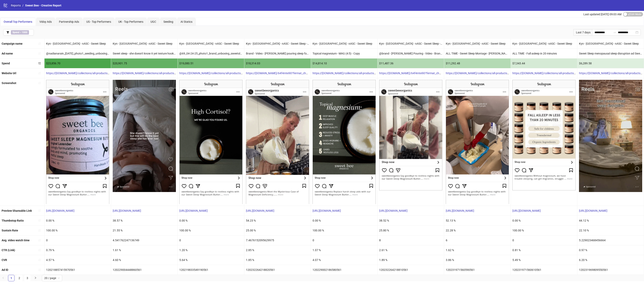 Image resolution: width=644 pixels, height=304 pixels. What do you see at coordinates (145, 230) in the screenshot?
I see `div: 21.55 %` at bounding box center [145, 230].